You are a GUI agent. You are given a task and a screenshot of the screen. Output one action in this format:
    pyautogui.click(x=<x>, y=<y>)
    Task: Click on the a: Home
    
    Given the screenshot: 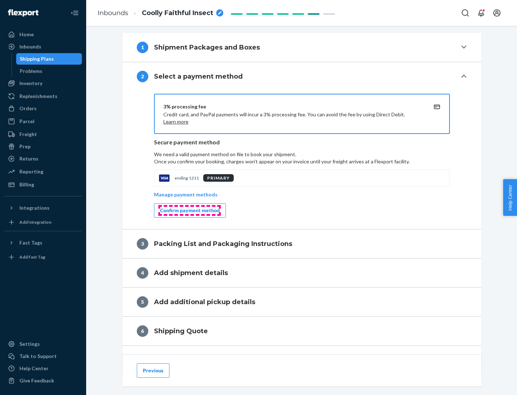 What is the action you would take?
    pyautogui.click(x=43, y=34)
    